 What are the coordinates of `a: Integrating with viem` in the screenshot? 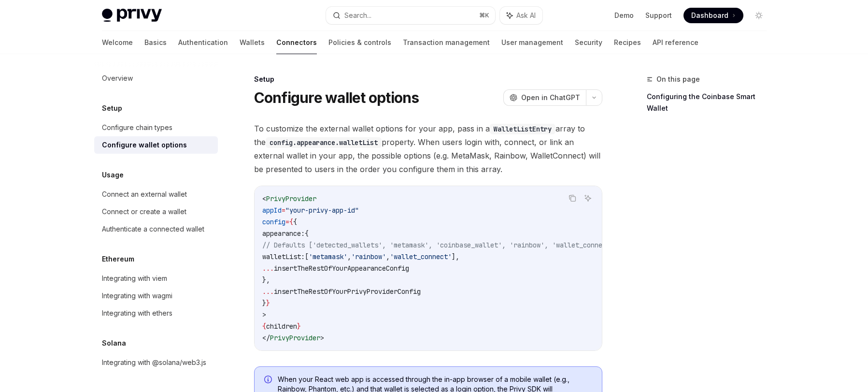 It's located at (156, 279).